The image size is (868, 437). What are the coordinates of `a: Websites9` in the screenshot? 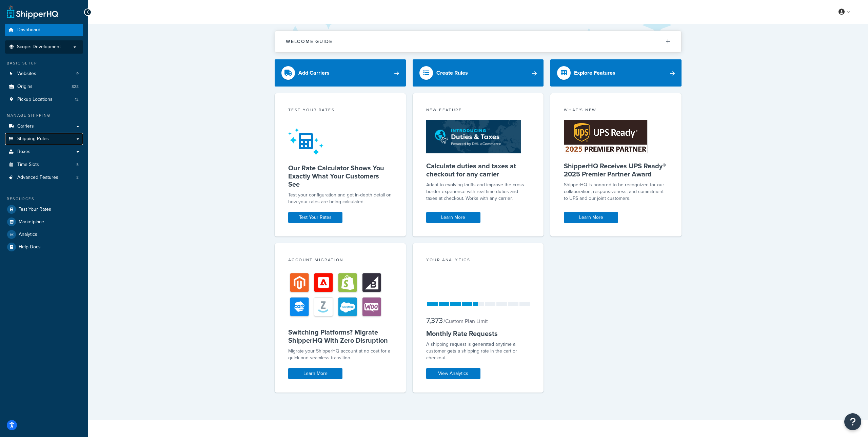 It's located at (44, 74).